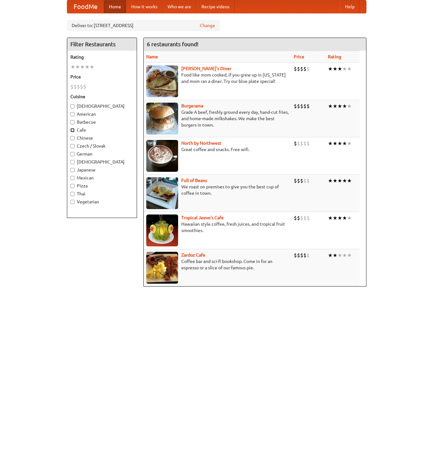 The width and height of the screenshot is (433, 451). What do you see at coordinates (102, 44) in the screenshot?
I see `h4: Filter Restaurants` at bounding box center [102, 44].